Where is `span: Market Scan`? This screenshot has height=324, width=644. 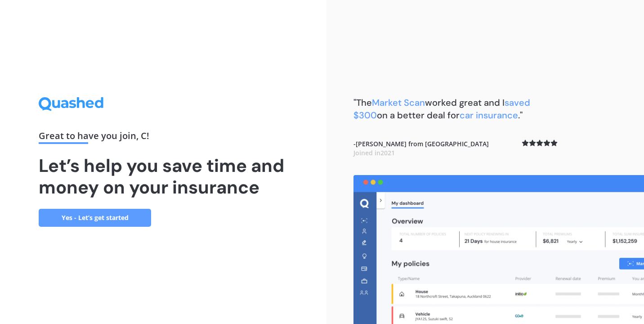 span: Market Scan is located at coordinates (398, 103).